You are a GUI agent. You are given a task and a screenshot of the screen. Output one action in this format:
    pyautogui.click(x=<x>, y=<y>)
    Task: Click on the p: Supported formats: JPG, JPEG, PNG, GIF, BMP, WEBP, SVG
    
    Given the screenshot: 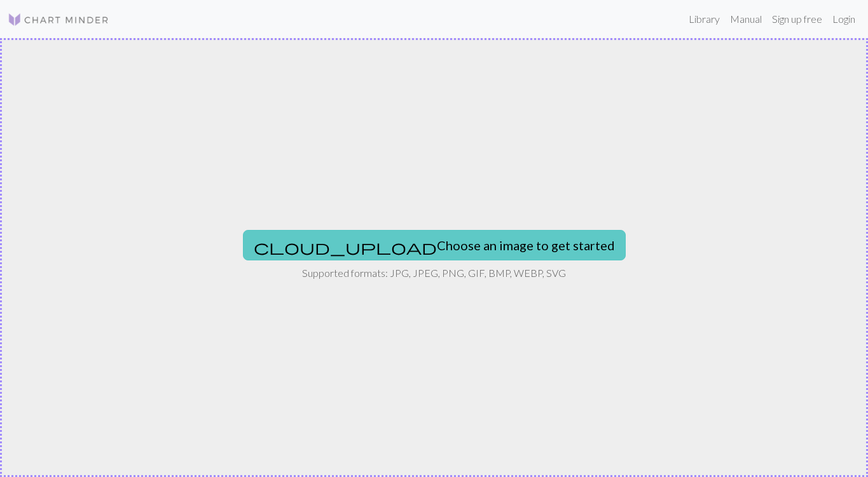 What is the action you would take?
    pyautogui.click(x=434, y=273)
    